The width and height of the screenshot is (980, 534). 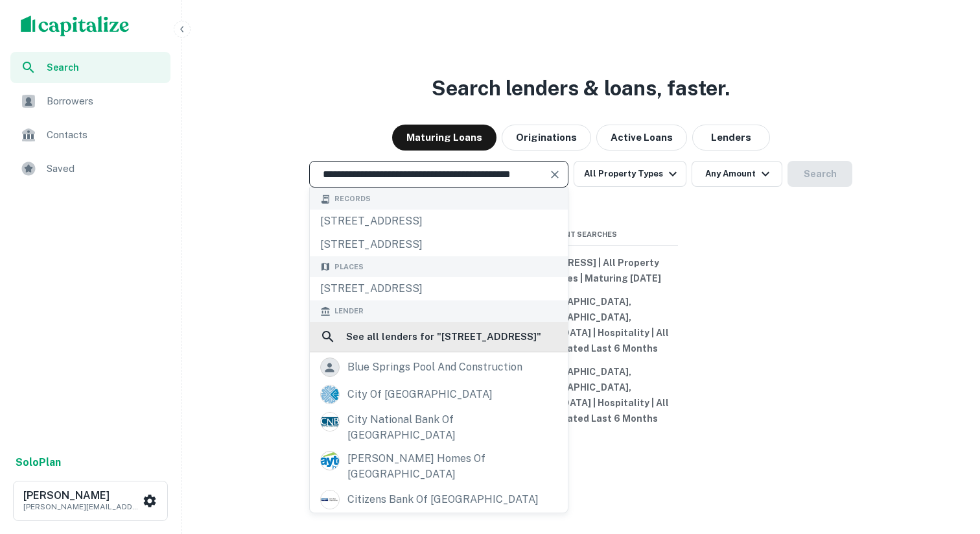 What do you see at coordinates (353, 199) in the screenshot?
I see `span: Records` at bounding box center [353, 199].